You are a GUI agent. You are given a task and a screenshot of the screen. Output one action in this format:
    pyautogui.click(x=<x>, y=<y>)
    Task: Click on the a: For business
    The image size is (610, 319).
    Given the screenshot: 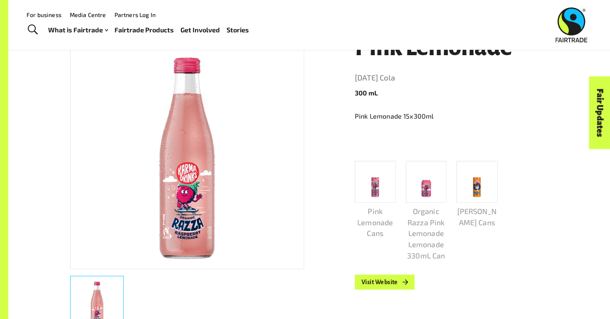 What is the action you would take?
    pyautogui.click(x=44, y=15)
    